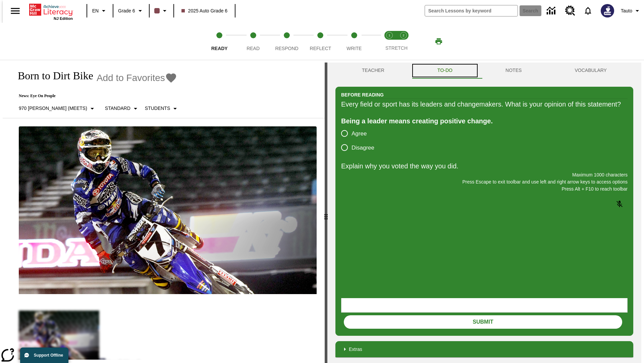 The width and height of the screenshot is (644, 363). Describe the element at coordinates (484, 104) in the screenshot. I see `div: Every field or sport has its leaders and changemakers. What is your opinion of this statement?` at that location.